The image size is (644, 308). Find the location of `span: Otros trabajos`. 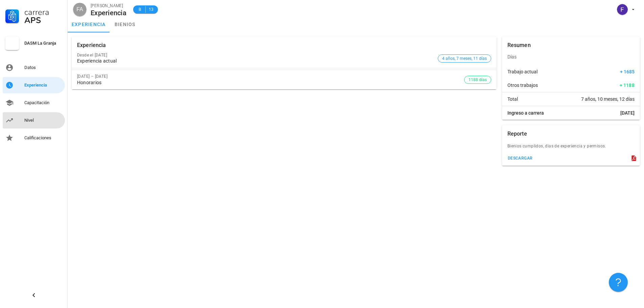

span: Otros trabajos is located at coordinates (523, 85).